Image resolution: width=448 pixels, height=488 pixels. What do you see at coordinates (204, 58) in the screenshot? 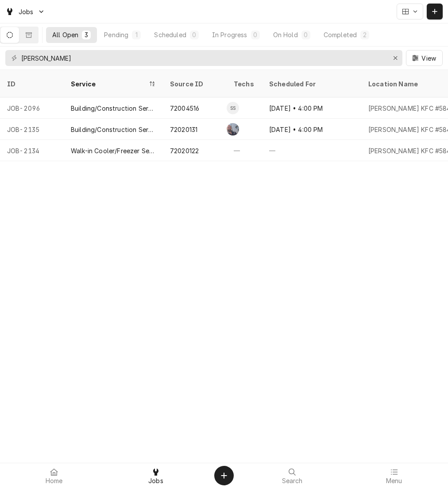
I see `input: Keyword search` at bounding box center [204, 58].